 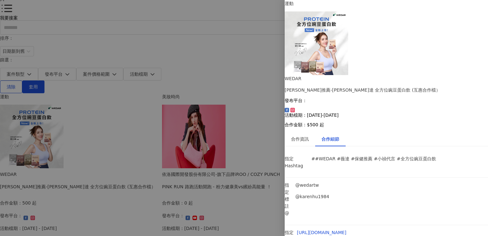 What do you see at coordinates (289, 199) in the screenshot?
I see `p: 指定標註 @` at bounding box center [289, 199].